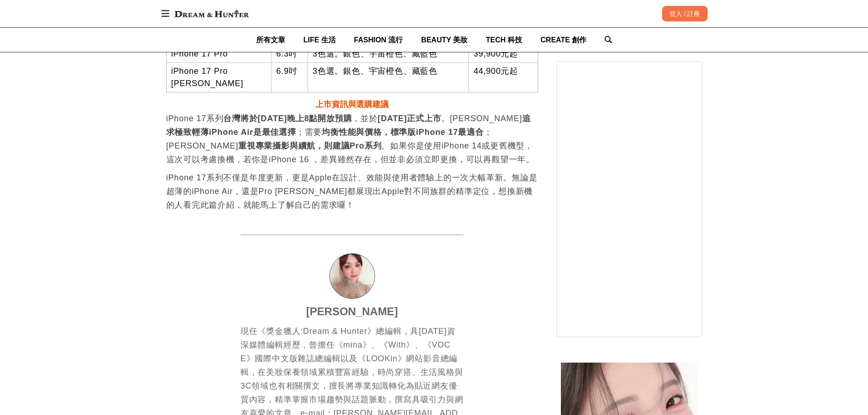  Describe the element at coordinates (352, 276) in the screenshot. I see `a: Avatar` at that location.